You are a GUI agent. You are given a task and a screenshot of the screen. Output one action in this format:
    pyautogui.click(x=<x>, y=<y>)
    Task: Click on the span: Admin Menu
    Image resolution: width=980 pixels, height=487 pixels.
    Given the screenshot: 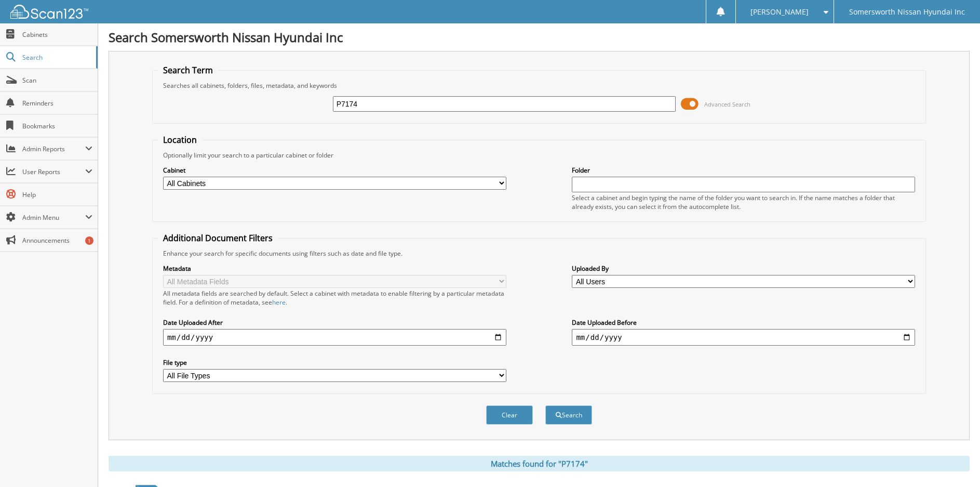 What is the action you would take?
    pyautogui.click(x=54, y=217)
    